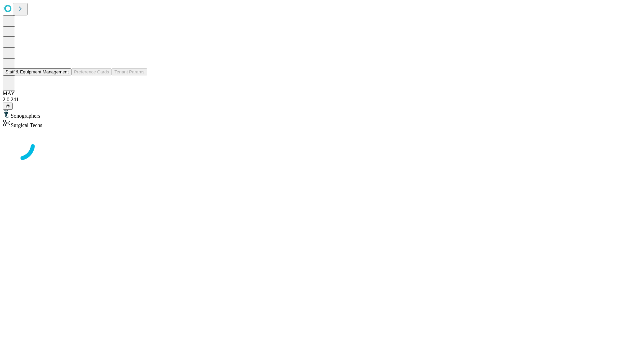 Image resolution: width=644 pixels, height=362 pixels. Describe the element at coordinates (37, 72) in the screenshot. I see `button: Staff & Equipment Management` at that location.